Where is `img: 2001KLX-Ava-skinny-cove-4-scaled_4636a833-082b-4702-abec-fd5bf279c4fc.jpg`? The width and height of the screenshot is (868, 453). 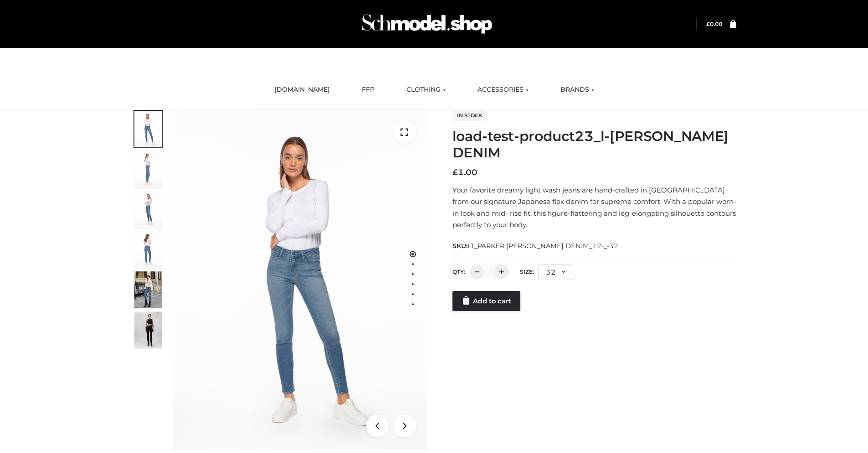 img: 2001KLX-Ava-skinny-cove-4-scaled_4636a833-082b-4702-abec-fd5bf279c4fc.jpg is located at coordinates (148, 169).